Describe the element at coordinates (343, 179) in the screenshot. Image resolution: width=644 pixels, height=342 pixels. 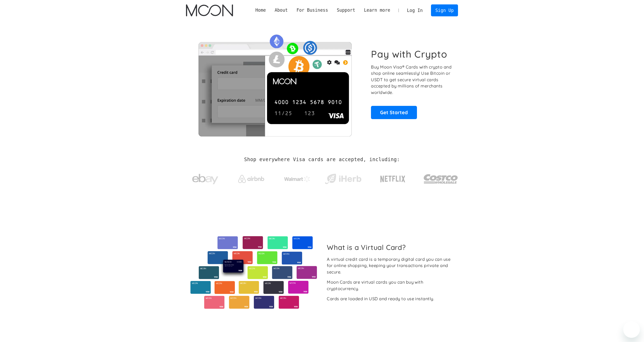
I see `img: iHerb` at that location.